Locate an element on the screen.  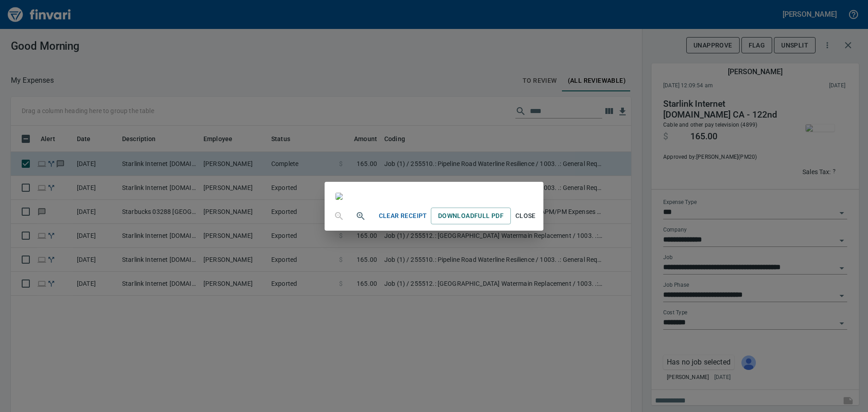
span: Clear Receipt is located at coordinates (403, 215).